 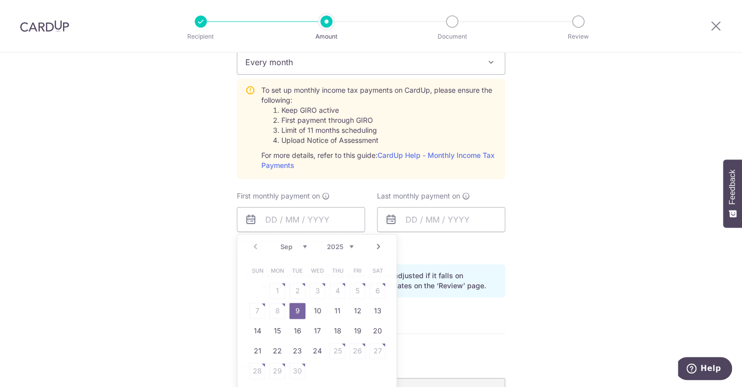 What do you see at coordinates (277, 270) in the screenshot?
I see `span: Monday` at bounding box center [277, 270].